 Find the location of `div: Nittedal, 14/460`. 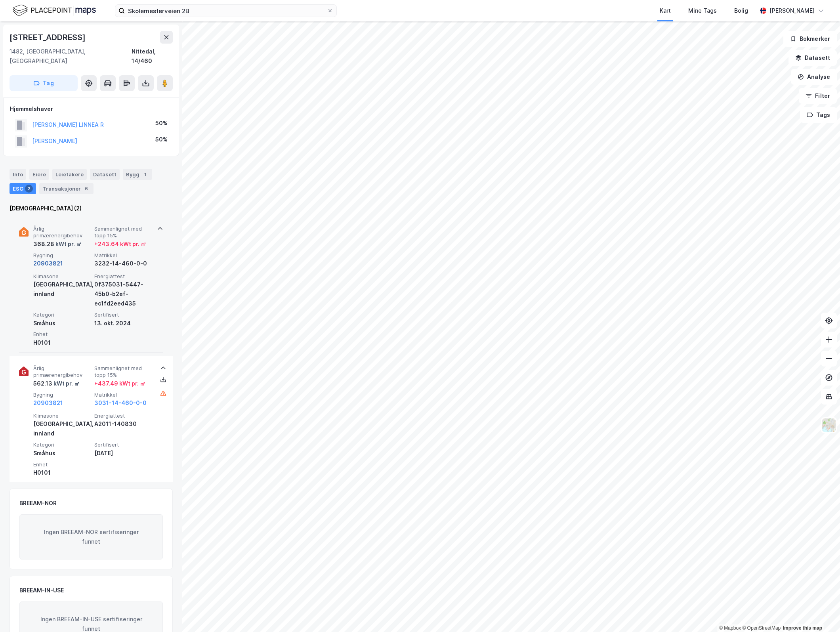

div: Nittedal, 14/460 is located at coordinates (152, 57).